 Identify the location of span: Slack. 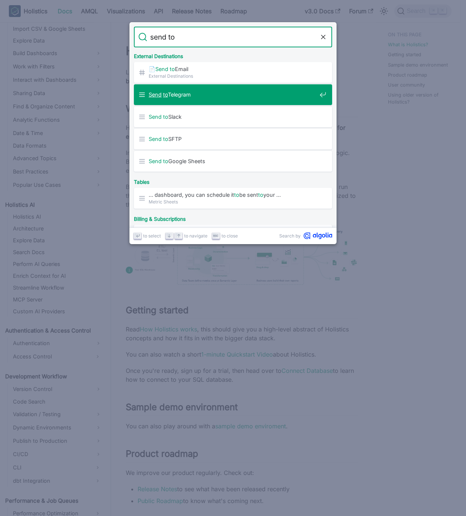
(233, 117).